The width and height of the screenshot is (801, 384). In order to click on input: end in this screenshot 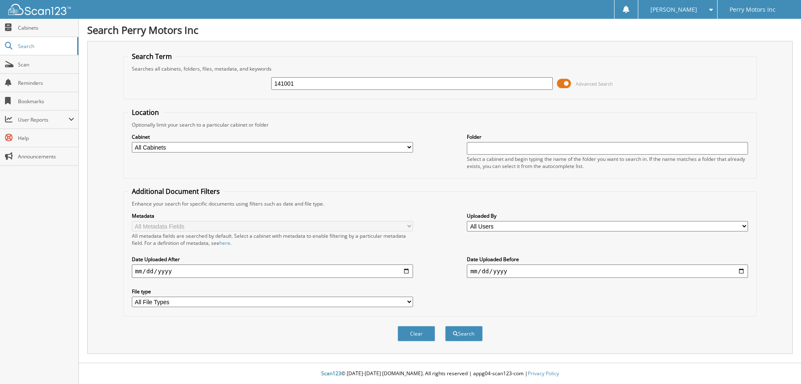, I will do `click(608, 271)`.